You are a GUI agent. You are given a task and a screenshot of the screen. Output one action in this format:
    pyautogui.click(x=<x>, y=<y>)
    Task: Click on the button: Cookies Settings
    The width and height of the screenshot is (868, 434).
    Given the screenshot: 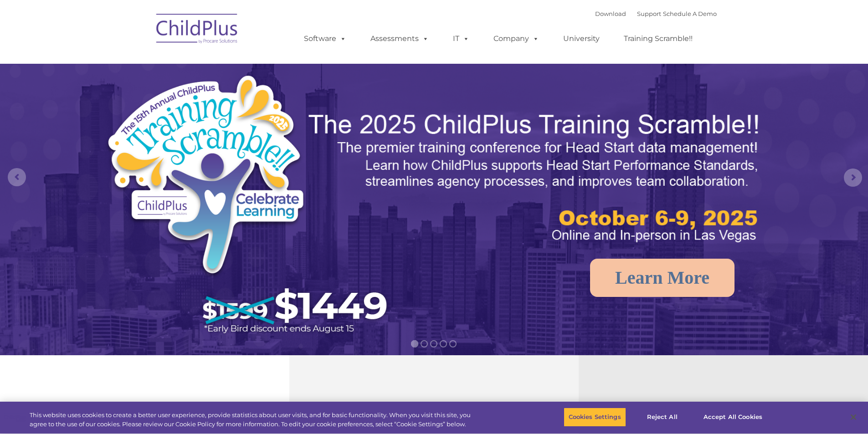 What is the action you would take?
    pyautogui.click(x=594, y=417)
    